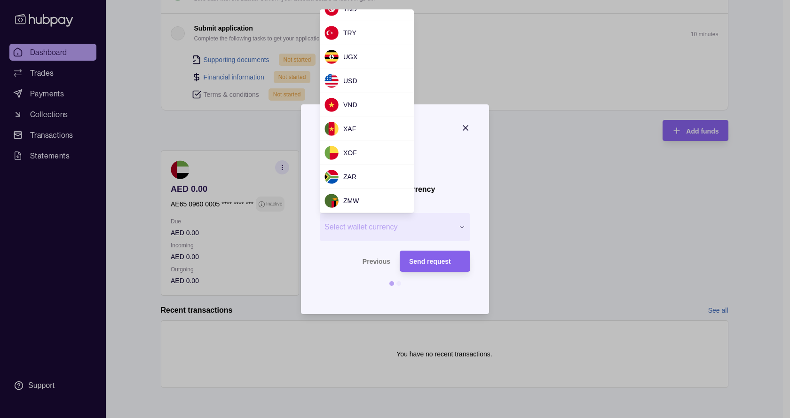  What do you see at coordinates (350, 81) in the screenshot?
I see `span: USD` at bounding box center [350, 81].